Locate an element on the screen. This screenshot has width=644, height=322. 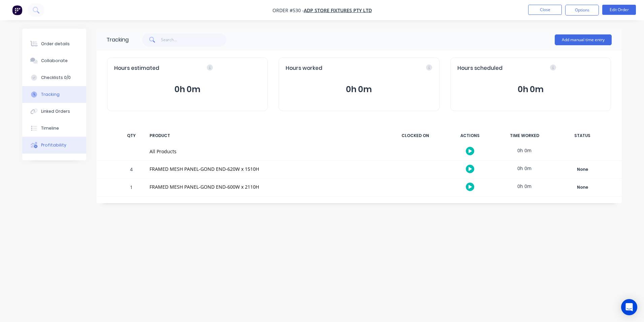
img: Factory is located at coordinates (17, 10).